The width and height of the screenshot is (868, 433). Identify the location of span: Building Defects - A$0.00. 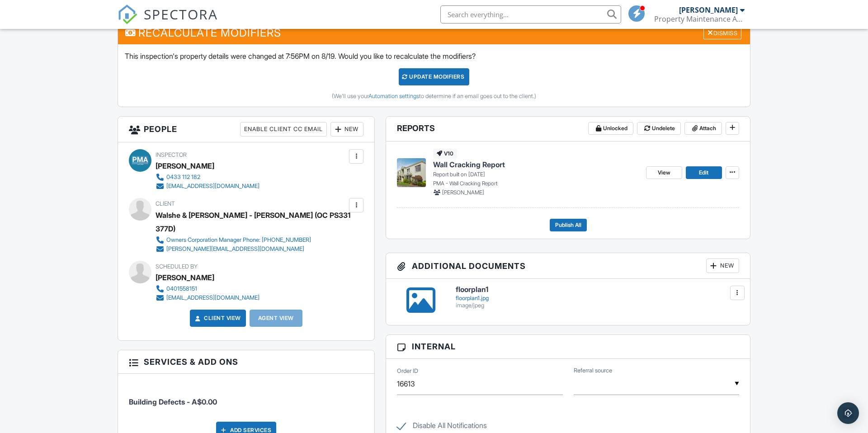
(173, 402).